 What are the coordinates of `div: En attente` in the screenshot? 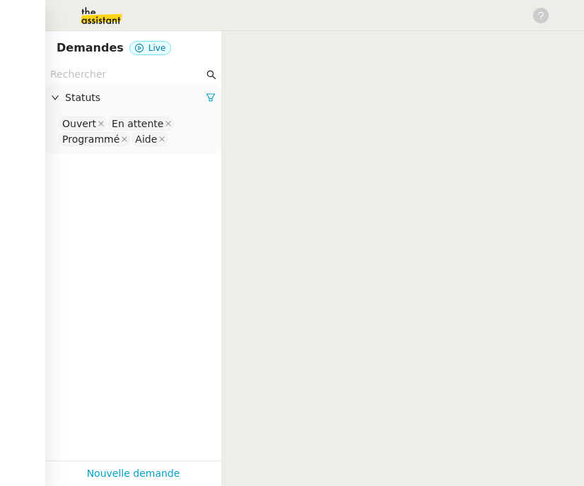 It's located at (137, 124).